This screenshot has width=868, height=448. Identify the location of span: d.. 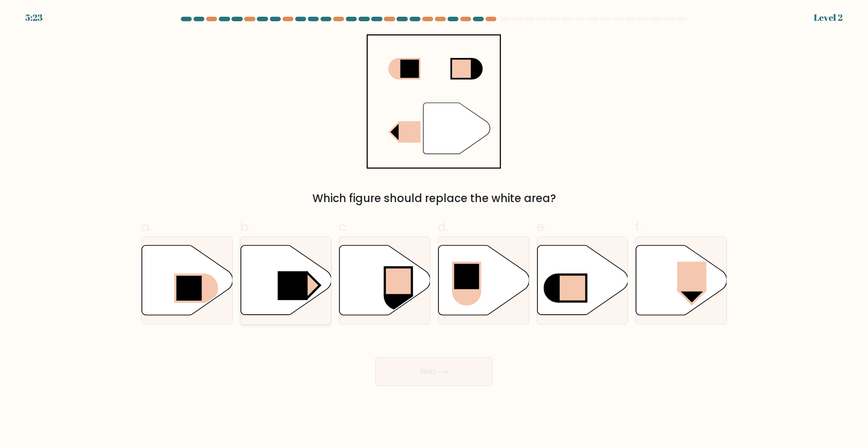
(443, 226).